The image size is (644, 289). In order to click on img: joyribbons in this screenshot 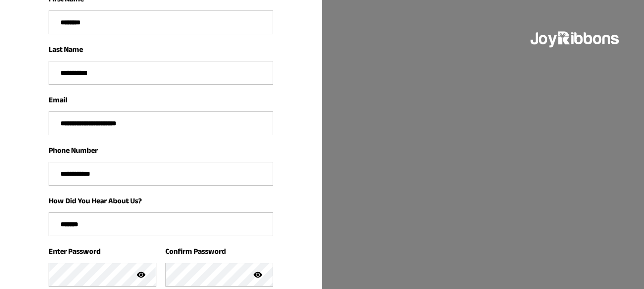, I will do `click(575, 38)`.